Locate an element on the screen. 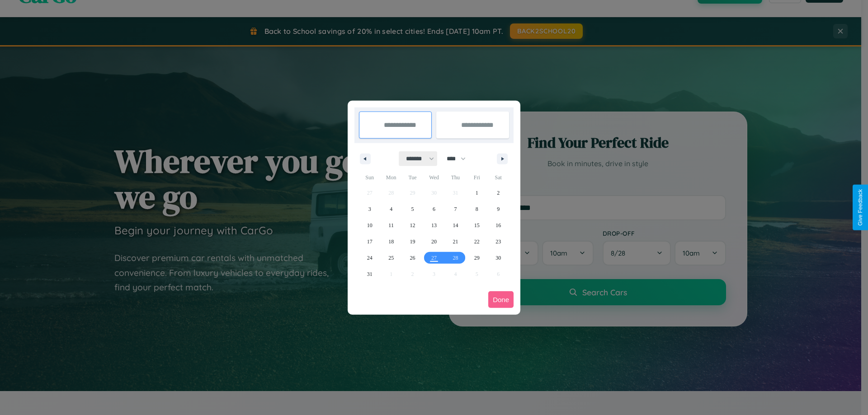 Image resolution: width=868 pixels, height=415 pixels. span: Wed is located at coordinates (433, 178).